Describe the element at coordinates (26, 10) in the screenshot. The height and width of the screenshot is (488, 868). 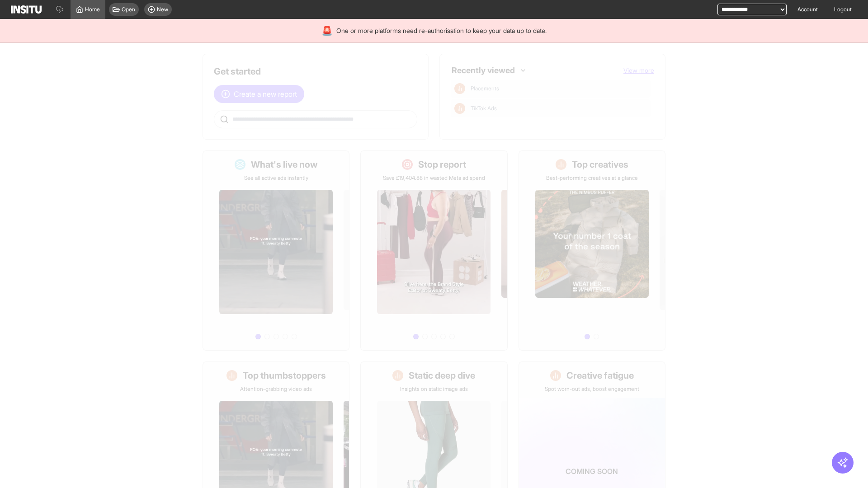
I see `img: Logo` at that location.